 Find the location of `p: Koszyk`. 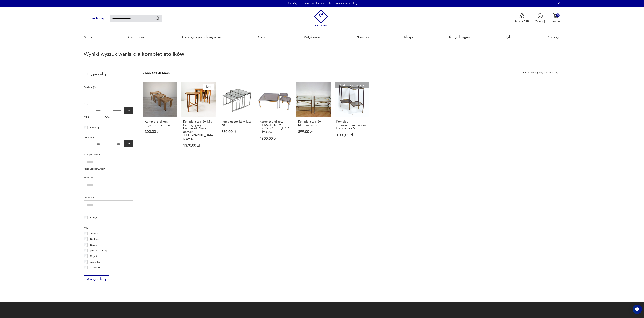

p: Koszyk is located at coordinates (556, 21).